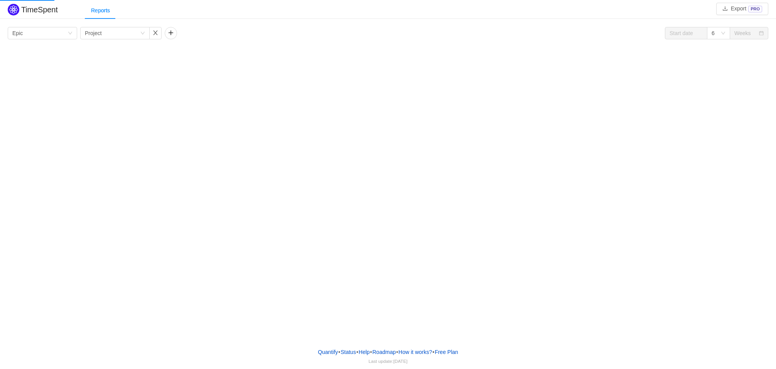 The width and height of the screenshot is (776, 369). What do you see at coordinates (39, 10) in the screenshot?
I see `h2: TimeSpent` at bounding box center [39, 10].